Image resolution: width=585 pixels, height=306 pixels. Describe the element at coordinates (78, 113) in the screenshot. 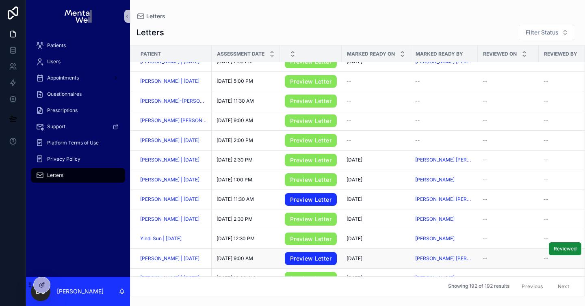

I see `div: scrollable content` at that location.